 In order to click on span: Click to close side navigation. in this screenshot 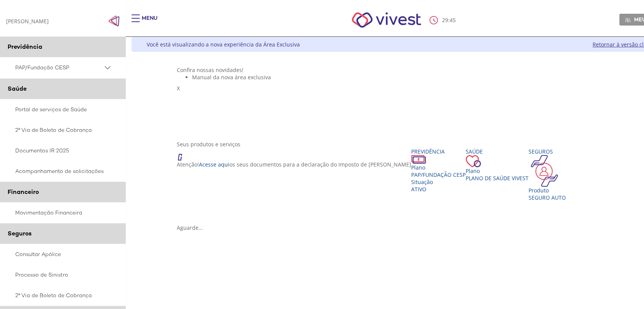, I will do `click(114, 21)`.